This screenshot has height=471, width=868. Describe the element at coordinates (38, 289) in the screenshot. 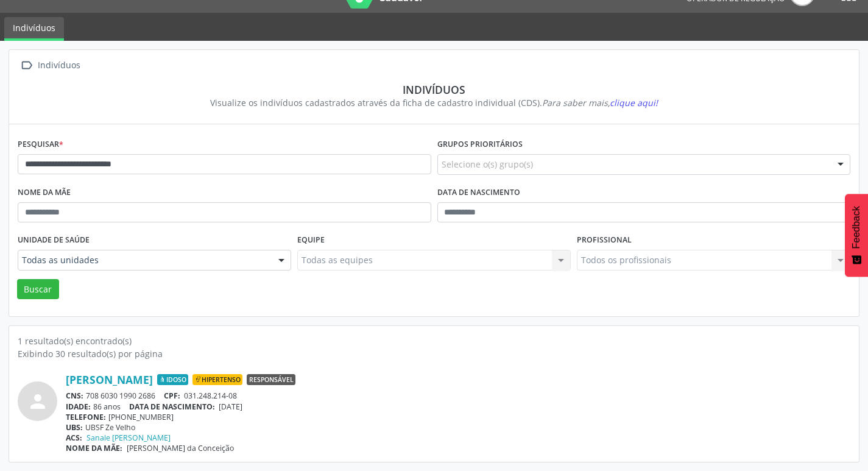

I see `button: Buscar` at that location.